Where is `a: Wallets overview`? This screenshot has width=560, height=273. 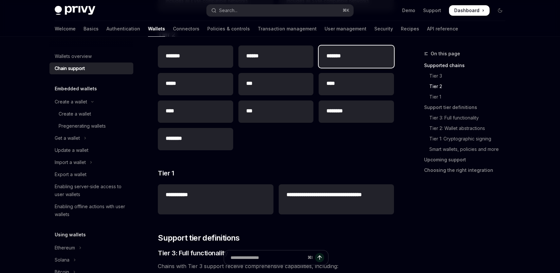
a: Wallets overview is located at coordinates (91, 56).